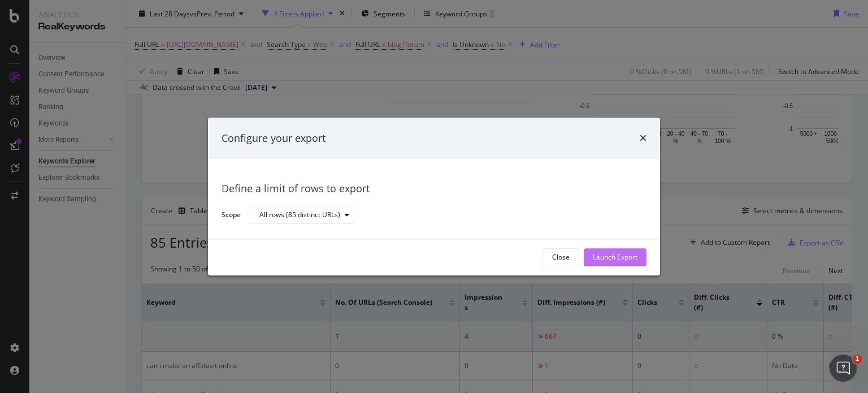 This screenshot has height=393, width=868. I want to click on button: Launch Export, so click(615, 258).